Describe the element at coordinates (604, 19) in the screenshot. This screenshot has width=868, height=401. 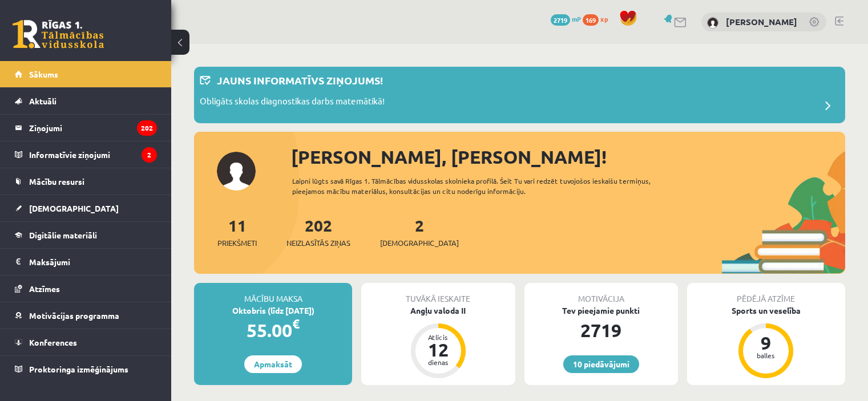
I see `span: xp` at that location.